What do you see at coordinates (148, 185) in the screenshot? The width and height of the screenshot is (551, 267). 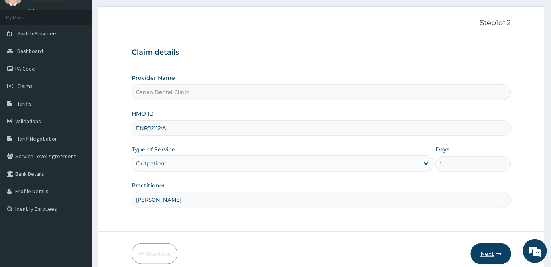 I see `label: Practitioner` at bounding box center [148, 185].